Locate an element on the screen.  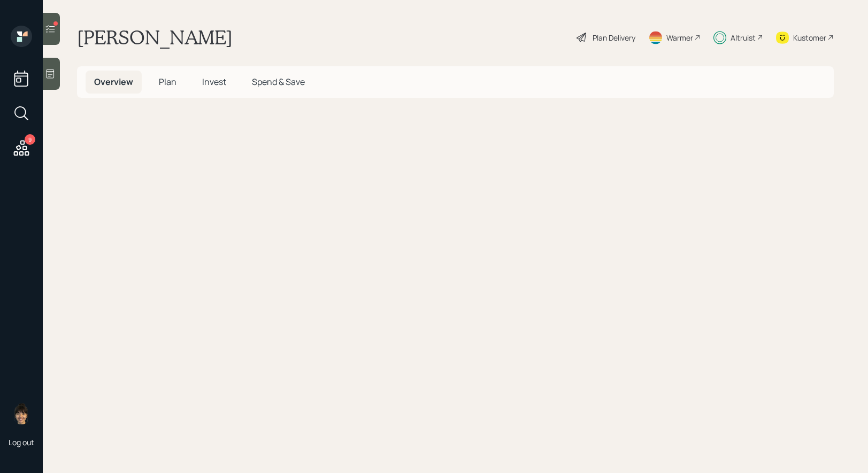
span: Invest is located at coordinates (214, 82).